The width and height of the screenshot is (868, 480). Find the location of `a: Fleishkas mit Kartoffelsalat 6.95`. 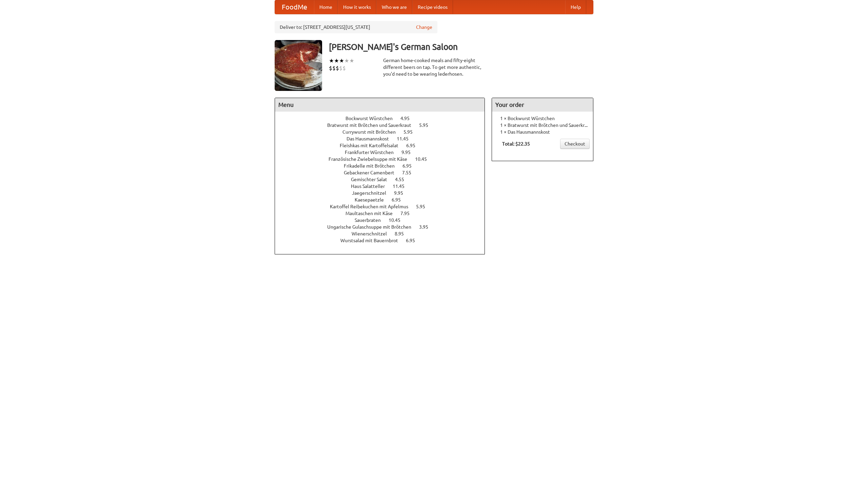

a: Fleishkas mit Kartoffelsalat 6.95 is located at coordinates (384, 145).